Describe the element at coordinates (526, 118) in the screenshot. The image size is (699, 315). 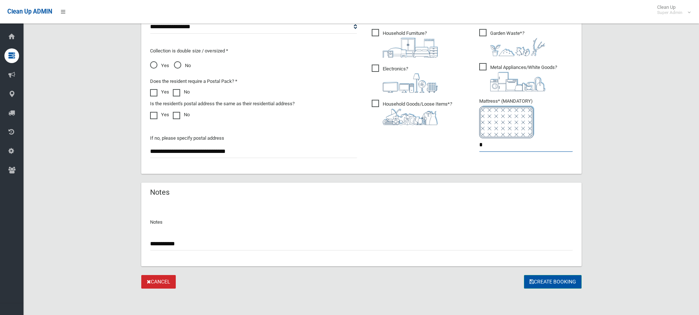
I see `span: Mattress* (MANDATORY)` at that location.